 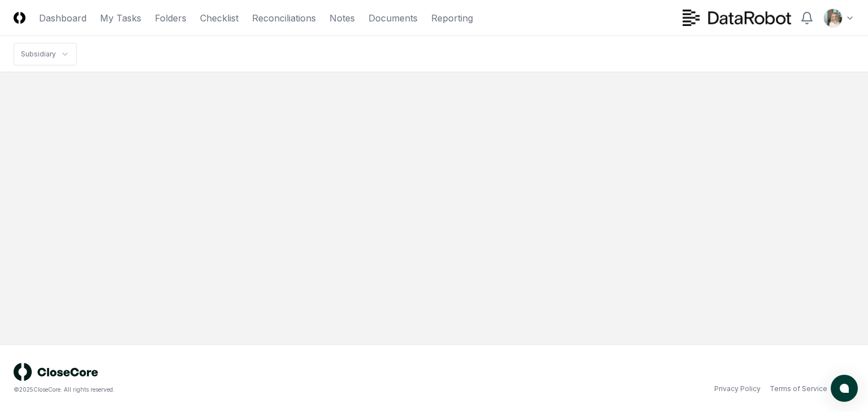 I want to click on a: Reconciliations, so click(x=283, y=18).